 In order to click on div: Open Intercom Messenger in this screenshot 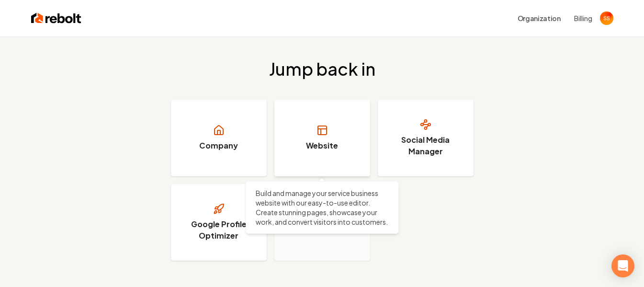, I will do `click(623, 266)`.